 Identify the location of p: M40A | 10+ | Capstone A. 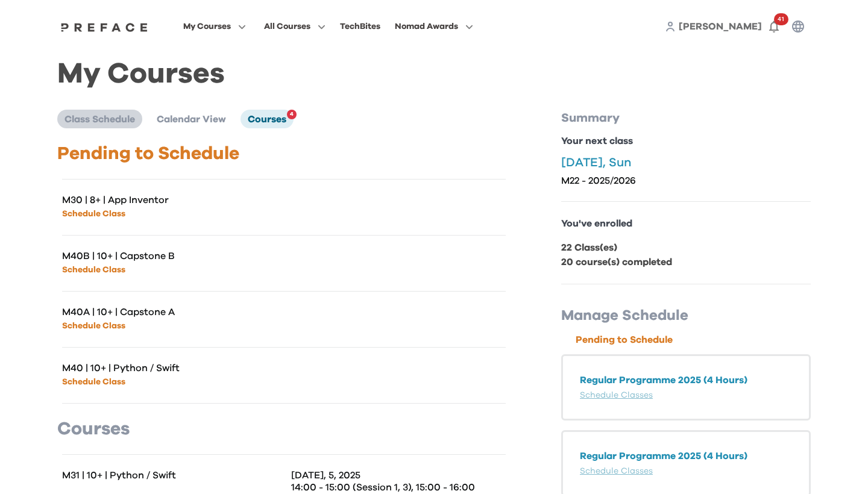
(173, 312).